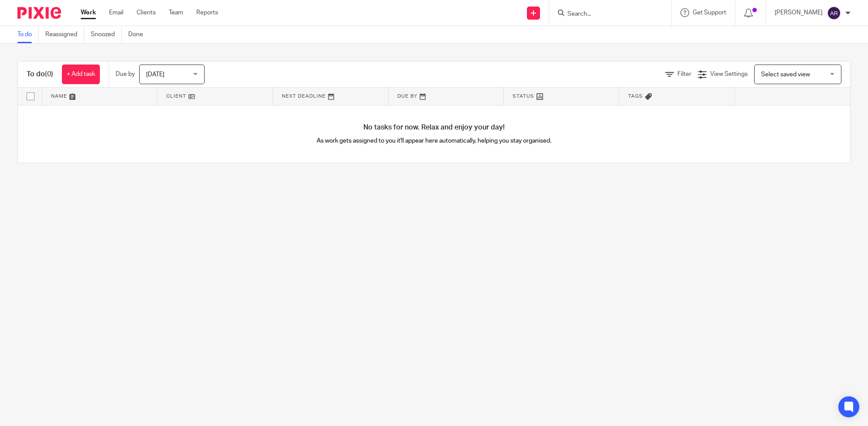 The height and width of the screenshot is (426, 868). What do you see at coordinates (434, 141) in the screenshot?
I see `p: As work gets assigned to you it'll appear here automatically, helping you stay organised.` at bounding box center [434, 141].